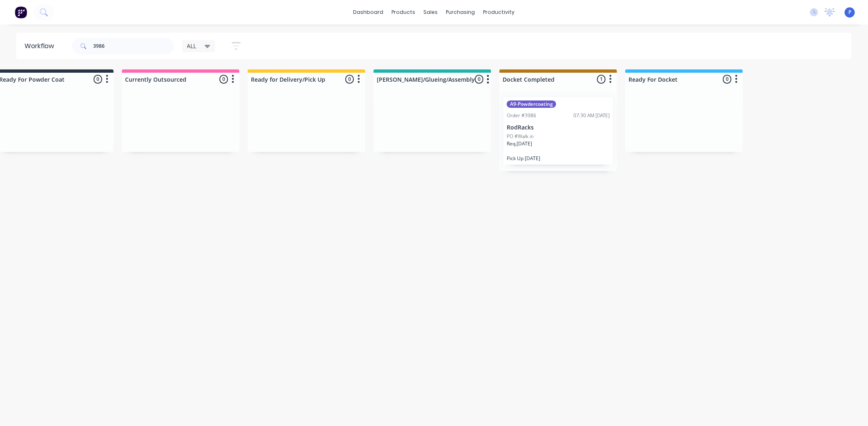 The image size is (868, 426). Describe the element at coordinates (133, 46) in the screenshot. I see `input: Search for orders...` at that location.